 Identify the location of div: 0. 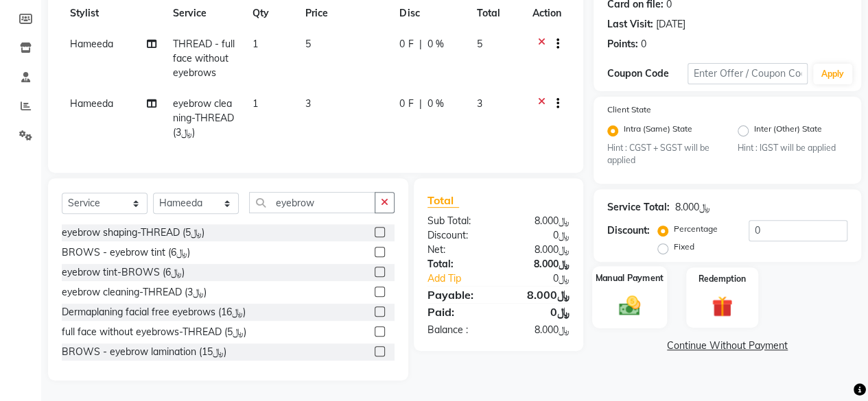
(643, 44).